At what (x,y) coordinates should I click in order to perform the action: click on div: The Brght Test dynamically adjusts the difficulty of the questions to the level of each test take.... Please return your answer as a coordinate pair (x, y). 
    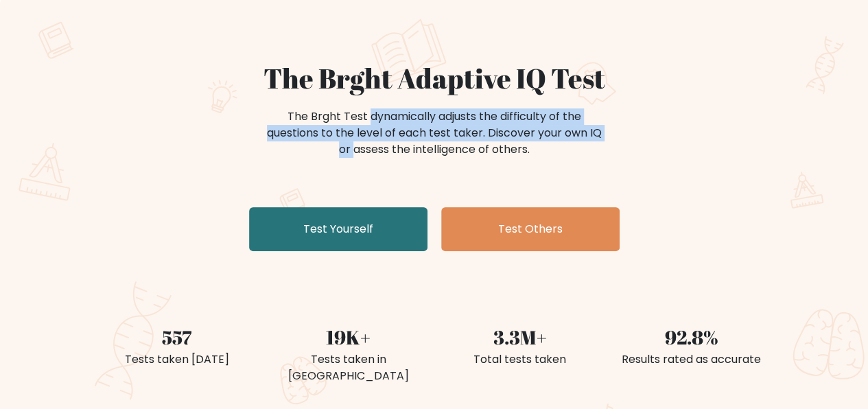
    Looking at the image, I should click on (434, 133).